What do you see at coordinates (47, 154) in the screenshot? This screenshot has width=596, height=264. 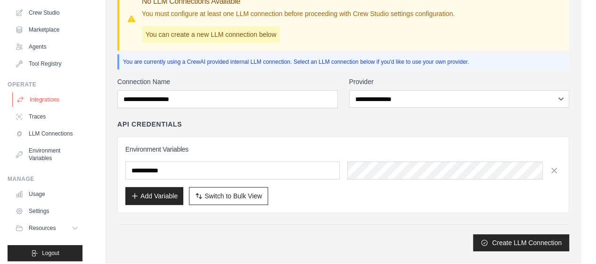 I see `a: Environment Variables` at bounding box center [47, 154].